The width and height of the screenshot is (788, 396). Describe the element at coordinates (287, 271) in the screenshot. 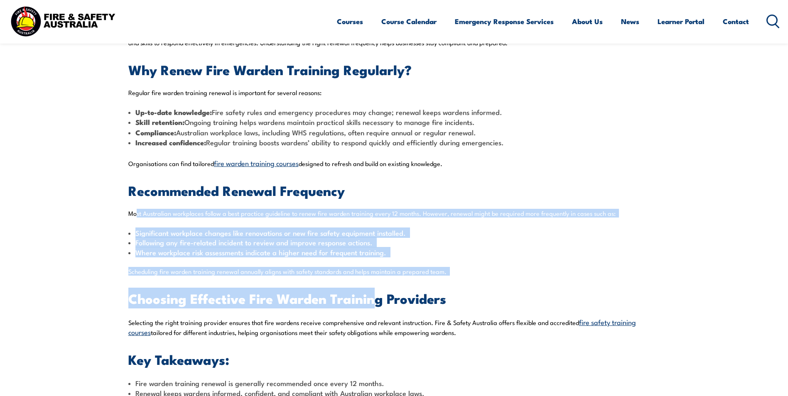

I see `span: Scheduling fire warden training renewal annually aligns with safety standards and helps maintain ...` at that location.